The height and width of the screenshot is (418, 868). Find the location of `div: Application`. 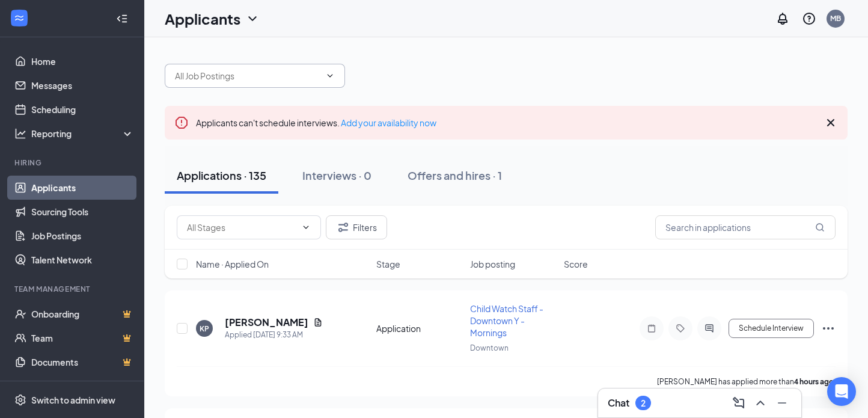

div: Application is located at coordinates (419, 328).